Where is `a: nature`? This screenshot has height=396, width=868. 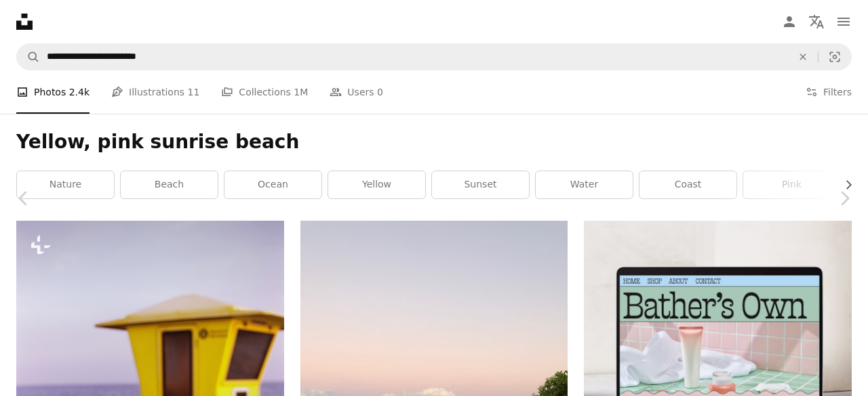
a: nature is located at coordinates (65, 185).